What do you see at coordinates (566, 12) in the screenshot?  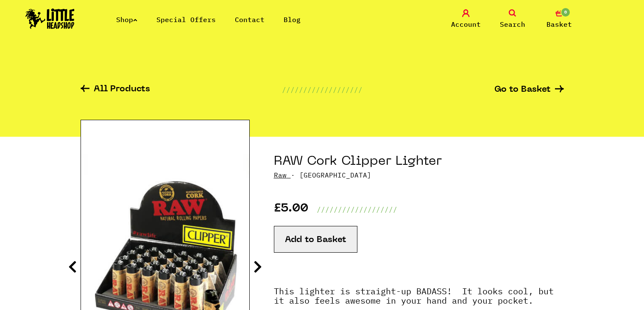 I see `span: 0` at bounding box center [566, 12].